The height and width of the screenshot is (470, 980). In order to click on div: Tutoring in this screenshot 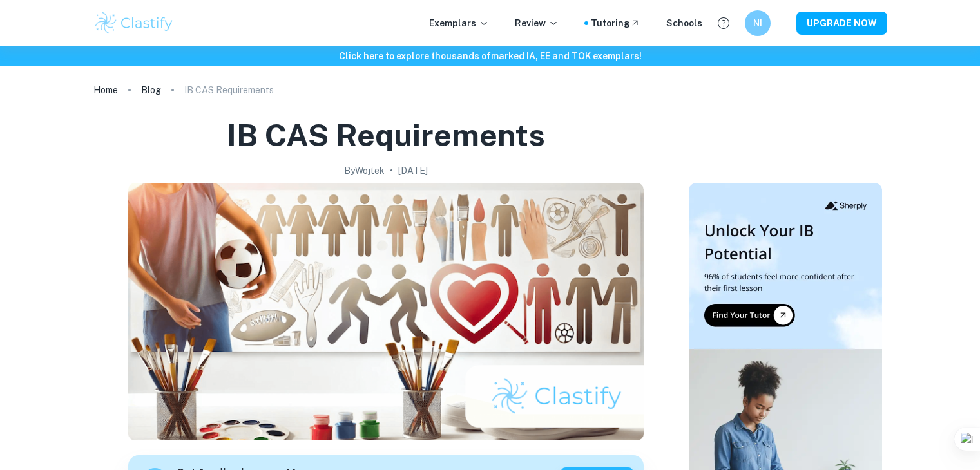, I will do `click(616, 23)`.